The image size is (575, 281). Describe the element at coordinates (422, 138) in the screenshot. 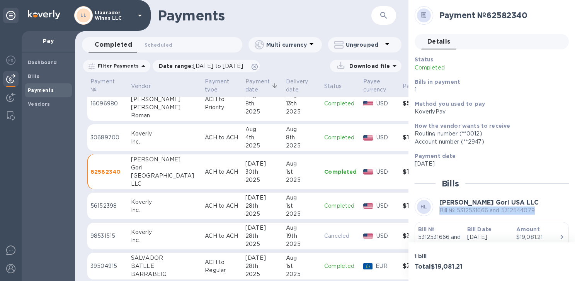

I see `h3: $17,423.30` at that location.